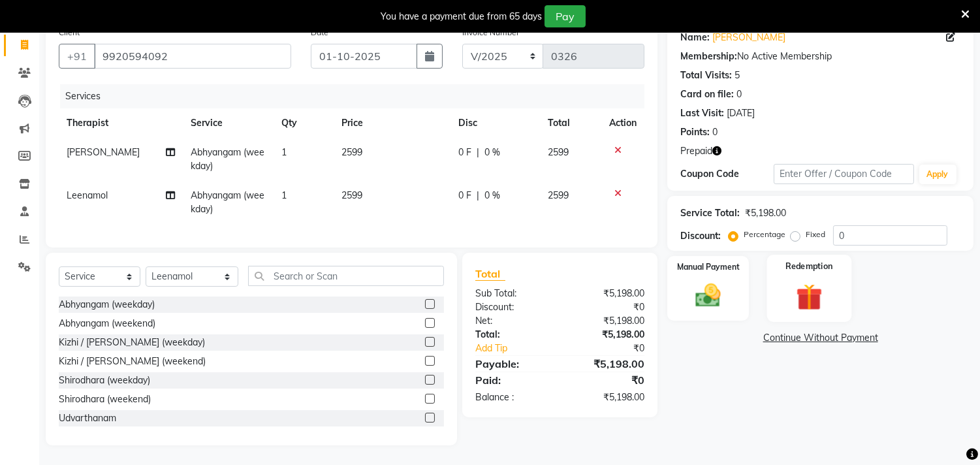 Image resolution: width=980 pixels, height=465 pixels. What do you see at coordinates (461, 16) in the screenshot?
I see `div: You have a payment due from 65 days` at bounding box center [461, 16].